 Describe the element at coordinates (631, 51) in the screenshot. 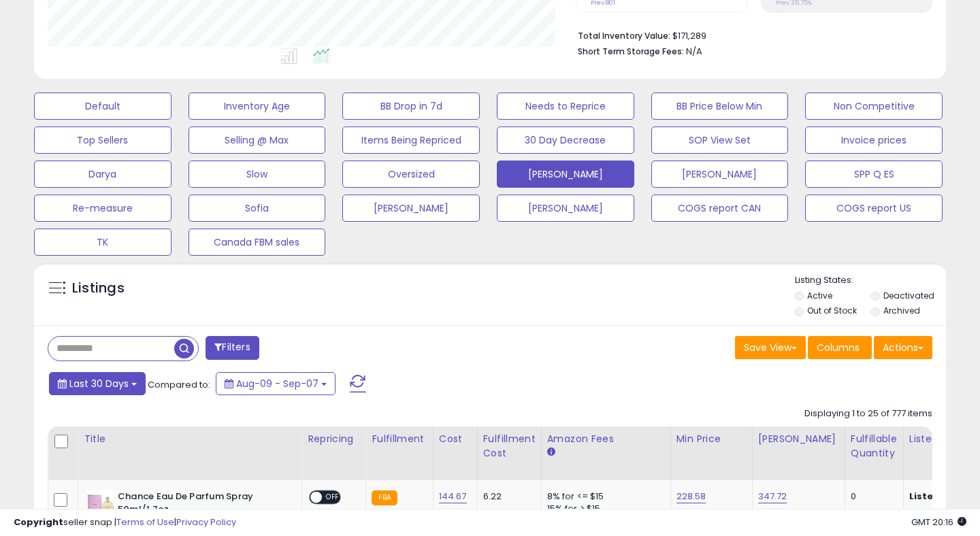

I see `b: Short Term Storage Fees:` at that location.